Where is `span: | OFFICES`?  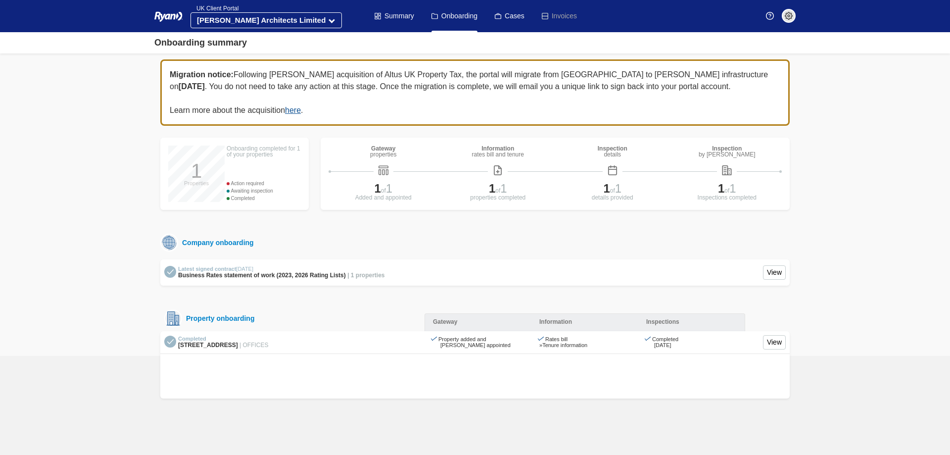 span: | OFFICES is located at coordinates (254, 345).